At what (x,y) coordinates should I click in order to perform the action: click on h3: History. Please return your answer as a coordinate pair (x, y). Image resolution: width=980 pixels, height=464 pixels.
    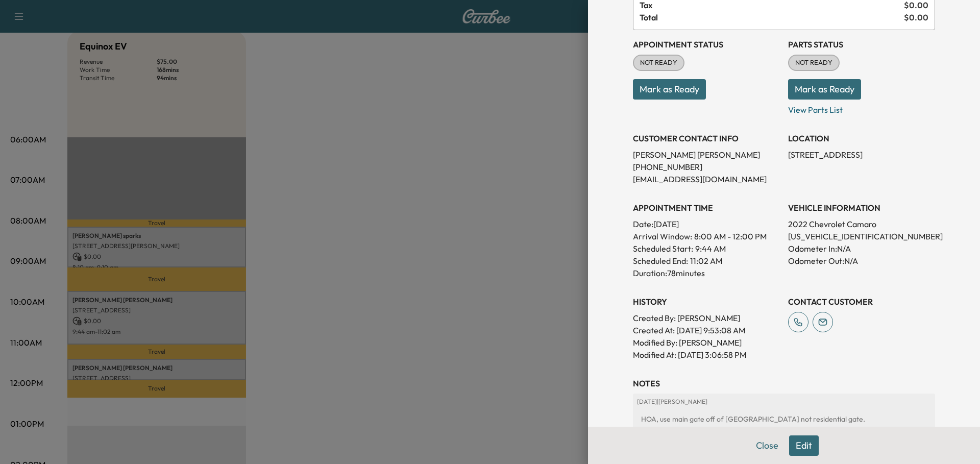
    Looking at the image, I should click on (706, 302).